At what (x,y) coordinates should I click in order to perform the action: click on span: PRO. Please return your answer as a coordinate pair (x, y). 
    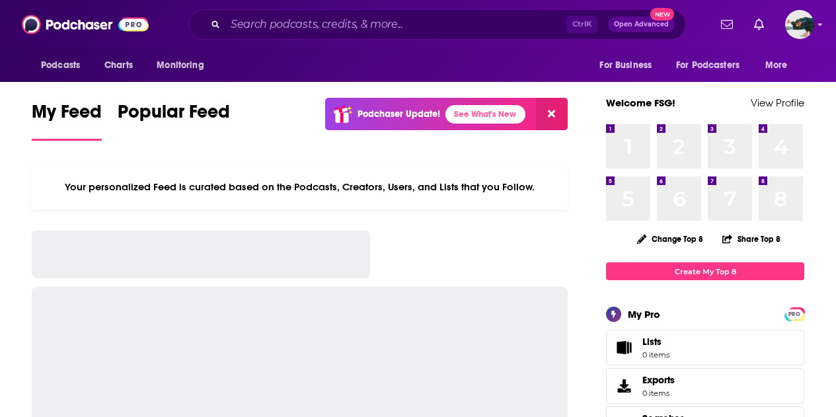
    Looking at the image, I should click on (794, 314).